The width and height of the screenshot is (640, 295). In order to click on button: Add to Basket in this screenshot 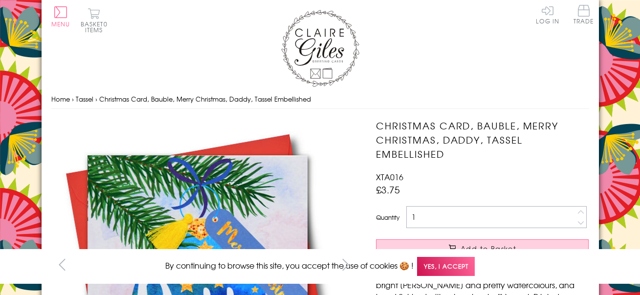, I will do `click(482, 248)`.